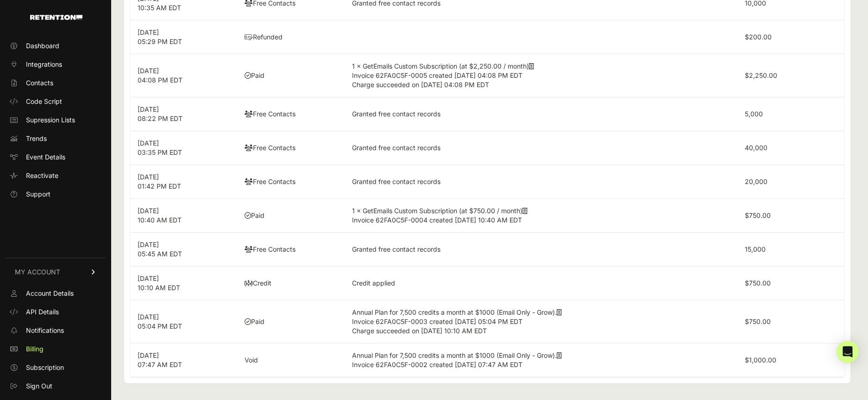 This screenshot has height=400, width=868. I want to click on span: Sign Out, so click(39, 386).